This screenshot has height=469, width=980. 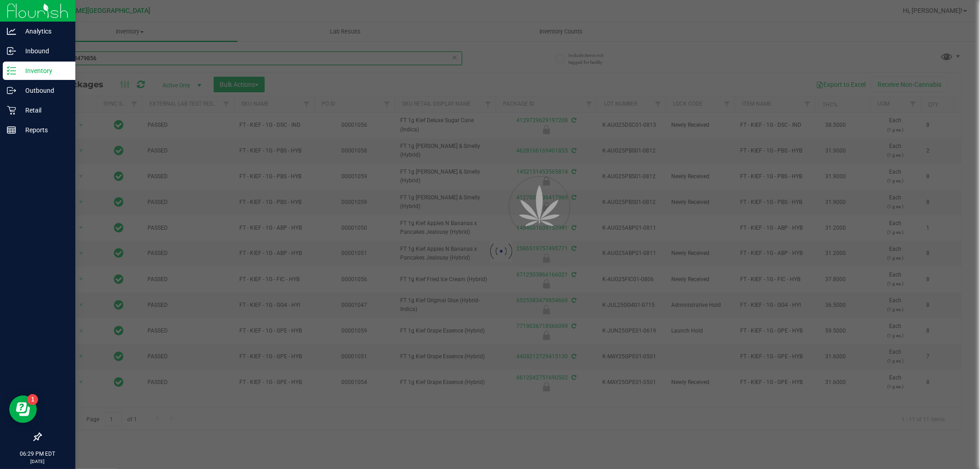 I want to click on inline-svg: Inbound, so click(x=12, y=51).